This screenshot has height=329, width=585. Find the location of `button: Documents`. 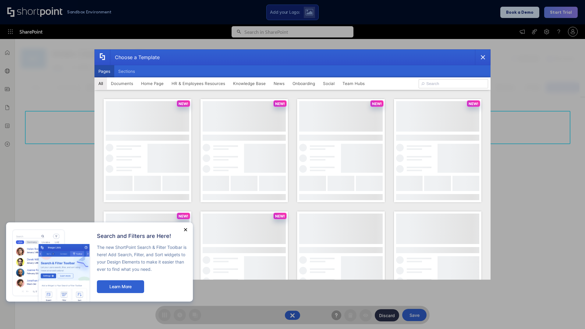

button: Documents is located at coordinates (122, 83).